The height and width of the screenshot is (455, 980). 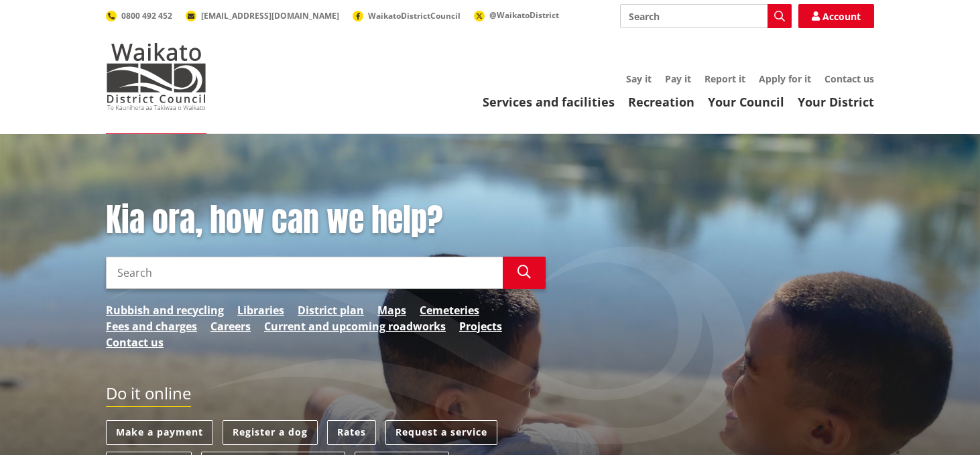 What do you see at coordinates (449, 310) in the screenshot?
I see `a: Cemeteries` at bounding box center [449, 310].